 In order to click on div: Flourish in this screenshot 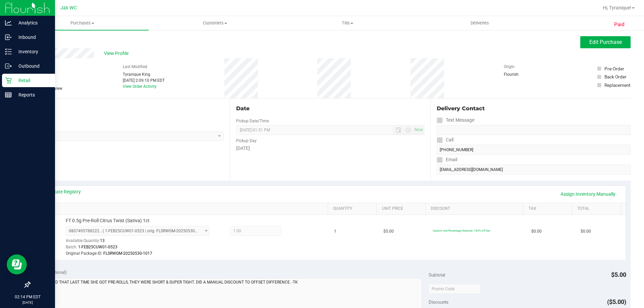, I will do `click(520, 74)`.